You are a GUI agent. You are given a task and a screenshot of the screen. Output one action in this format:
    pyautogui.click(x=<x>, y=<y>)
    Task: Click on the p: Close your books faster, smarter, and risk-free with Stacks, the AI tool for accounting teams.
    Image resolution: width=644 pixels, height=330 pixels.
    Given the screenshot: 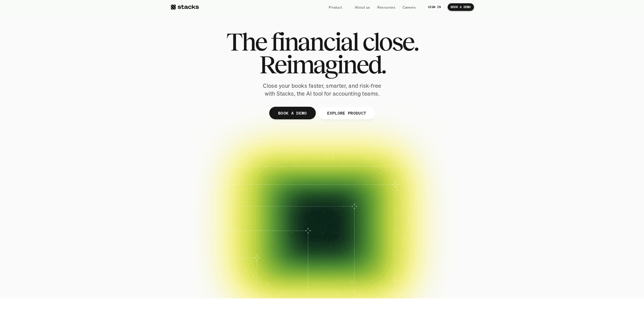 What is the action you would take?
    pyautogui.click(x=322, y=90)
    